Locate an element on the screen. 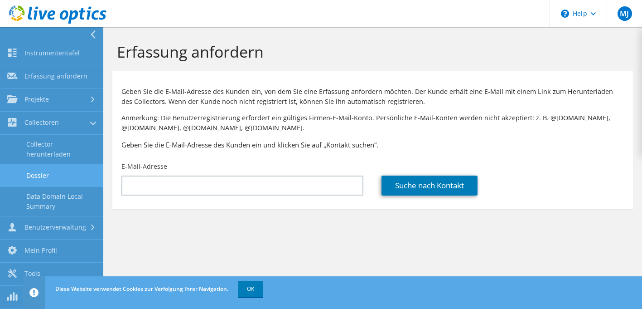  p: Geben Sie die E-Mail-Adresse des Kunden ein, von dem Sie eine Erfassung anfordern möchten. Der Ku... is located at coordinates (373, 97).